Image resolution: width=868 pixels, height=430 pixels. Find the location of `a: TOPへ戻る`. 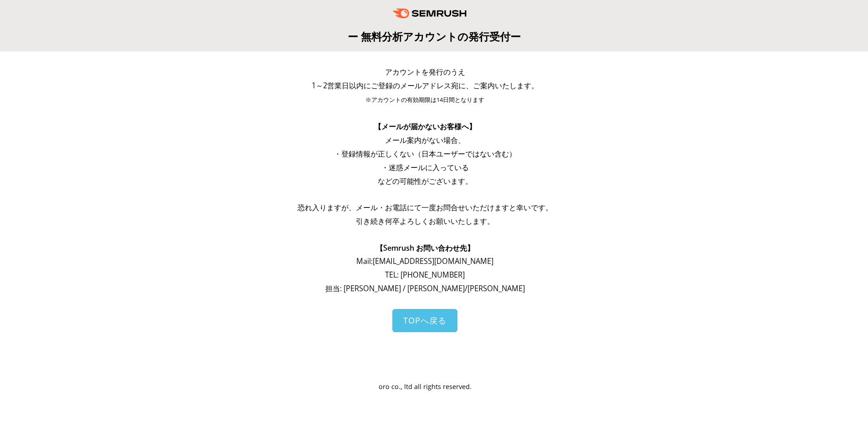

a: TOPへ戻る is located at coordinates (425, 321).